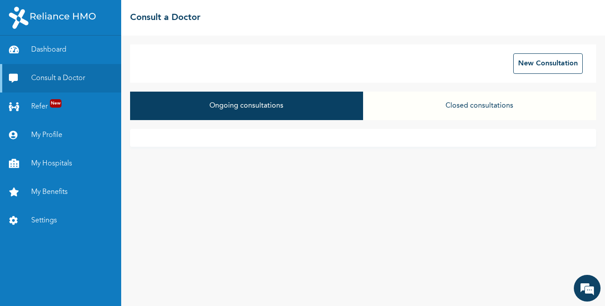 The height and width of the screenshot is (306, 605). What do you see at coordinates (52, 18) in the screenshot?
I see `img: RelianceHMO's Logo` at bounding box center [52, 18].